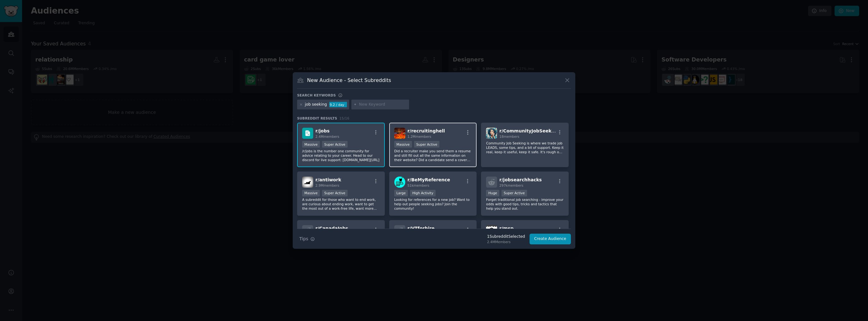 The height and width of the screenshot is (321, 868). I want to click on input: New Keyword, so click(383, 104).